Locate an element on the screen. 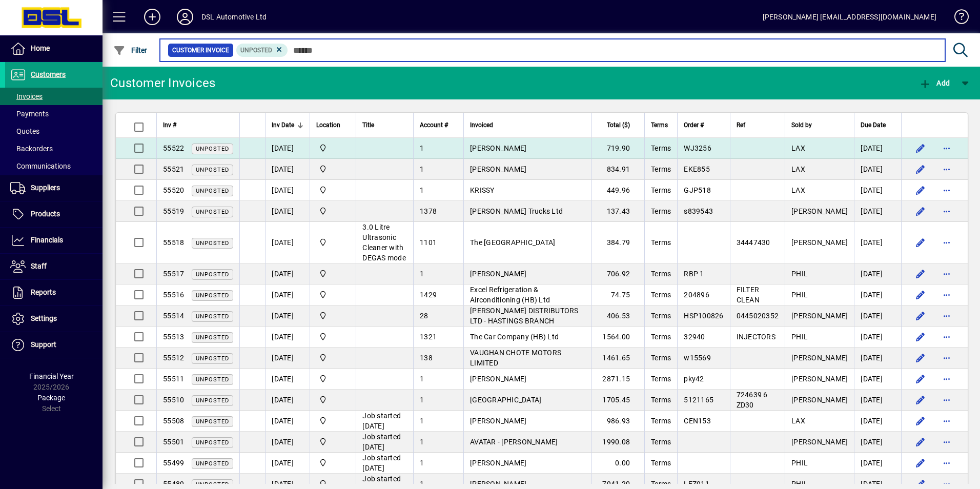 Image resolution: width=980 pixels, height=489 pixels. td: 449.96 is located at coordinates (618, 190).